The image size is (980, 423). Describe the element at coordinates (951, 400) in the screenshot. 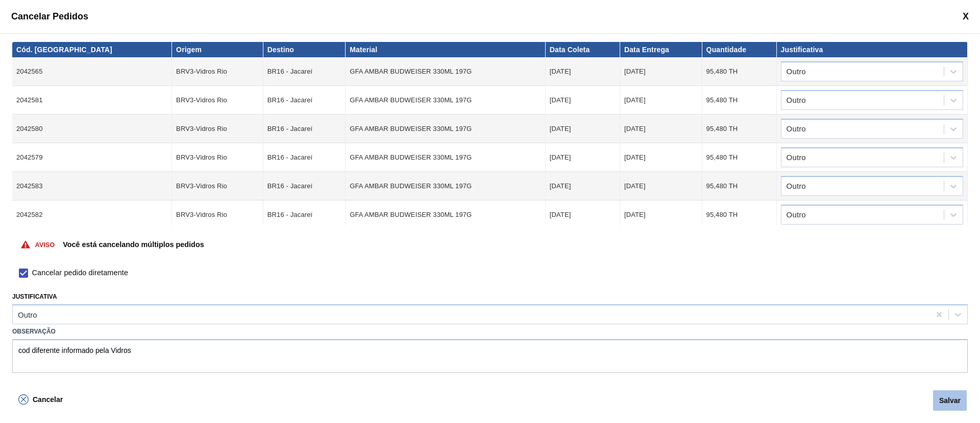

I see `button: Salvar` at that location.